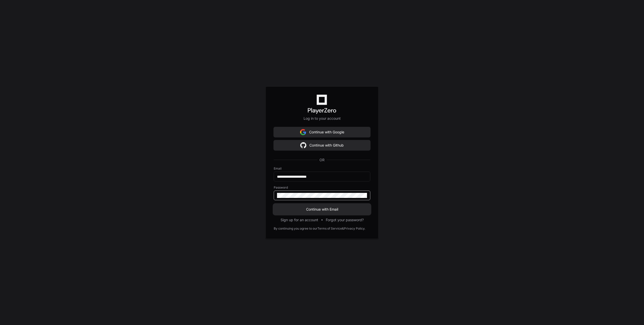 Image resolution: width=644 pixels, height=325 pixels. I want to click on label: Password, so click(322, 187).